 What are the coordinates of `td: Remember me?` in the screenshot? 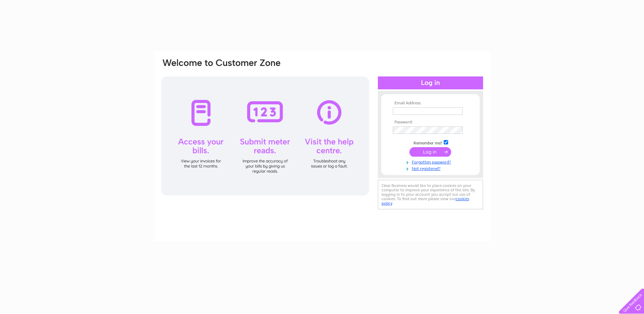 It's located at (431, 142).